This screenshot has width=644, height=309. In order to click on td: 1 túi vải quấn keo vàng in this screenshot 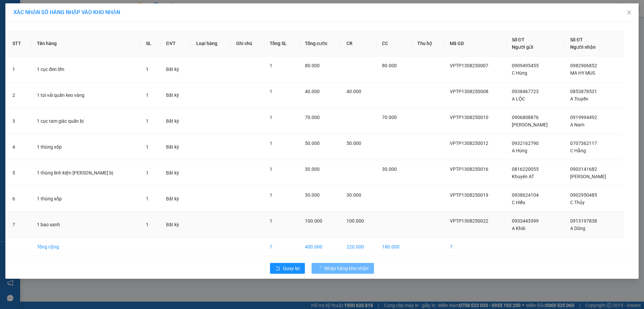, I will do `click(86, 95)`.